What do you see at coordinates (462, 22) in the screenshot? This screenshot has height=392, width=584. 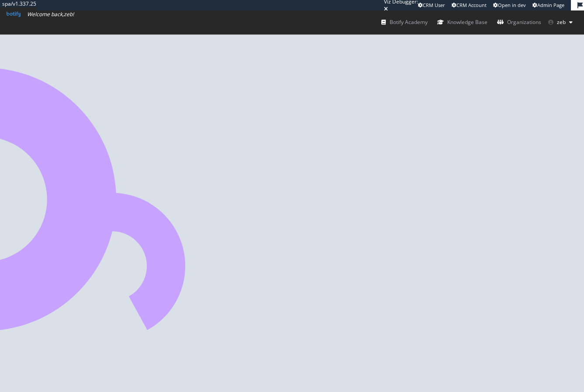 I see `div: Knowledge Base` at bounding box center [462, 22].